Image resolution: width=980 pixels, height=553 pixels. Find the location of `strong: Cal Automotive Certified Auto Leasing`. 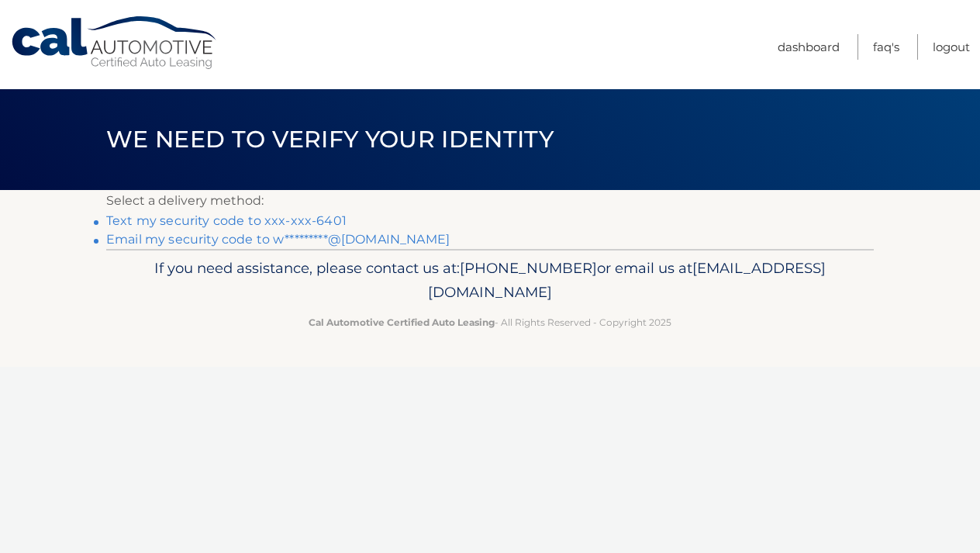

strong: Cal Automotive Certified Auto Leasing is located at coordinates (402, 322).